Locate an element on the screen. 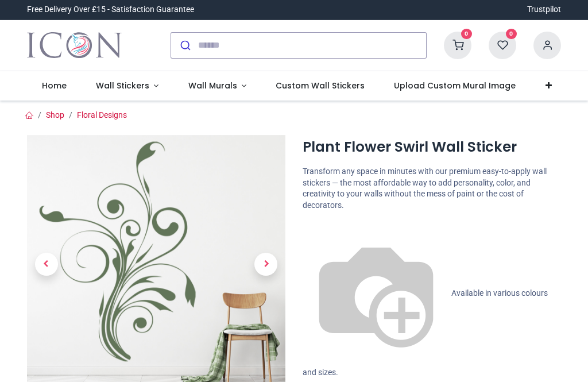 The image size is (588, 382). p: Transform any space in minutes with our premium easy-to-apply wall stickers — the most affordable... is located at coordinates (432, 188).